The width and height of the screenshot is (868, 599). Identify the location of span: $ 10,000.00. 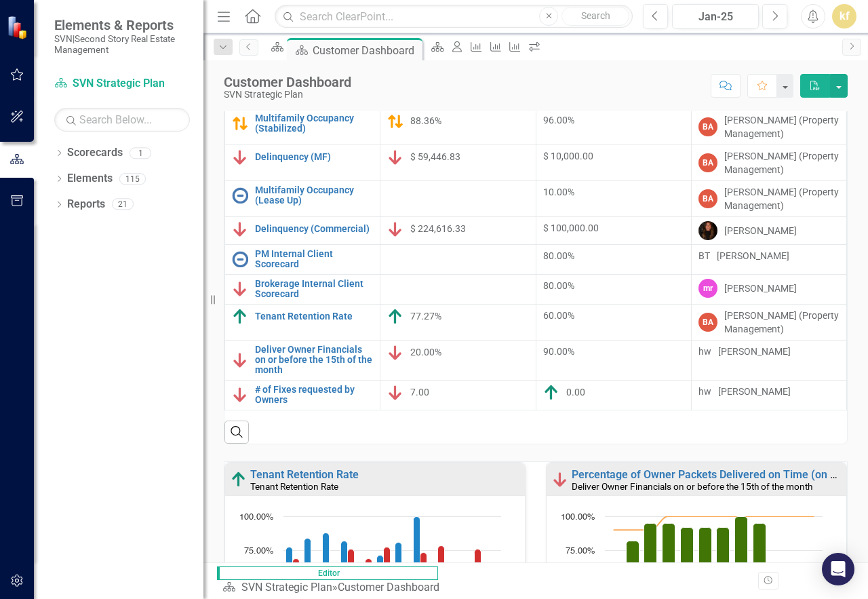
(568, 156).